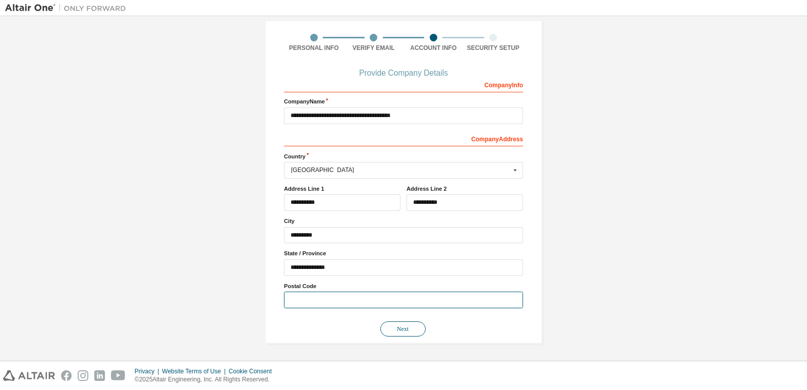 The width and height of the screenshot is (807, 390). Describe the element at coordinates (66, 375) in the screenshot. I see `img: facebook.svg` at that location.